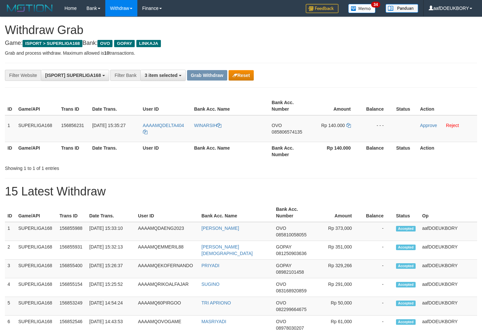  I want to click on span: 34, so click(376, 5).